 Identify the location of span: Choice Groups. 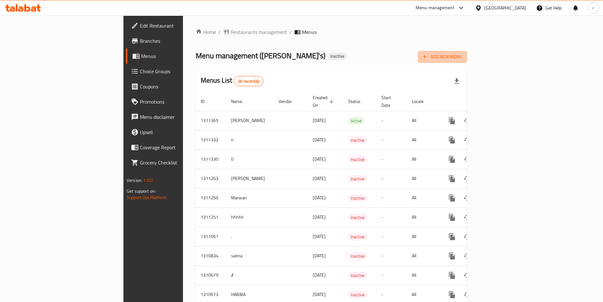
(180, 71).